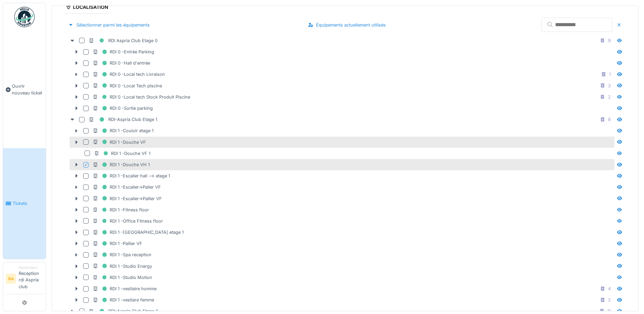 This screenshot has width=644, height=314. What do you see at coordinates (122, 108) in the screenshot?
I see `div: RDI 0 -Sortie parking` at bounding box center [122, 108].